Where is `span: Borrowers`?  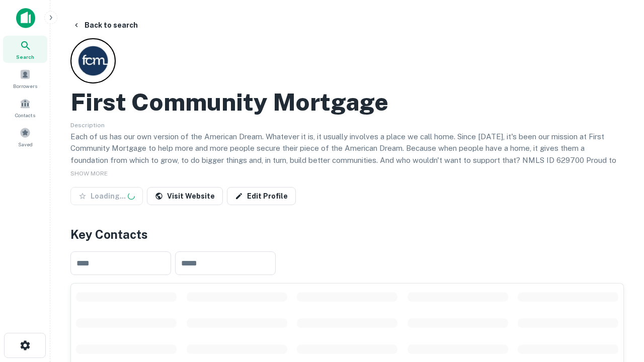
span: Borrowers is located at coordinates (25, 86).